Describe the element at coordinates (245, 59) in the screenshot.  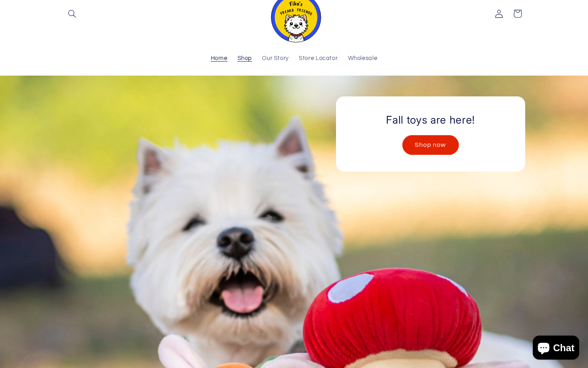
I see `a: Shop` at that location.